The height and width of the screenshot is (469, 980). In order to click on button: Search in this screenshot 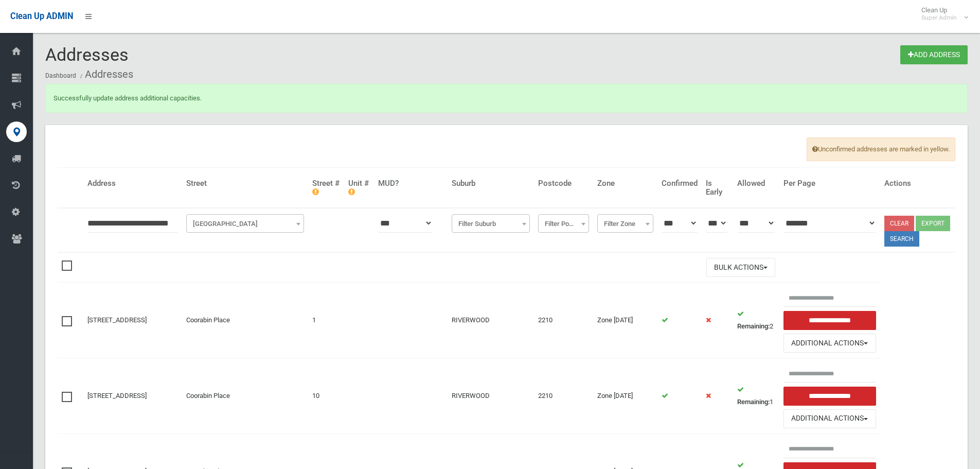, I will do `click(902, 238)`.